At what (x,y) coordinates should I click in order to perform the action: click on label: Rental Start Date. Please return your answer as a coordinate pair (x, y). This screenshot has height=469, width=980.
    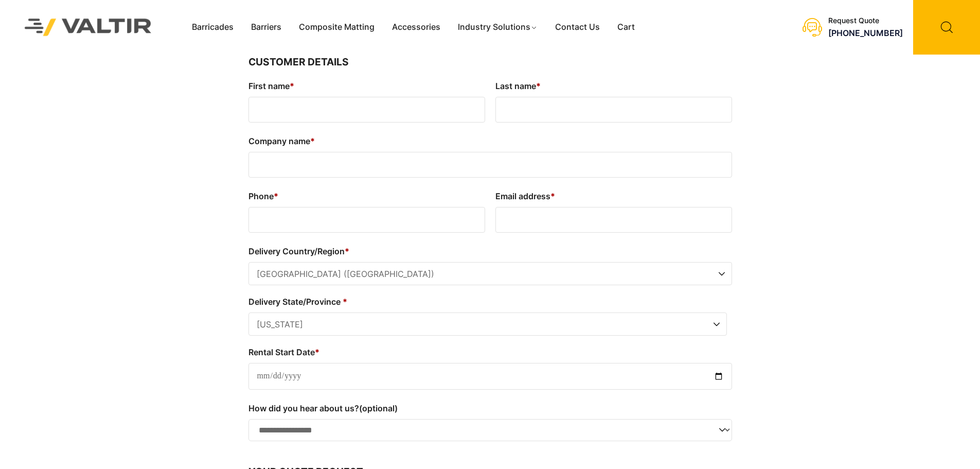
    Looking at the image, I should click on (490, 352).